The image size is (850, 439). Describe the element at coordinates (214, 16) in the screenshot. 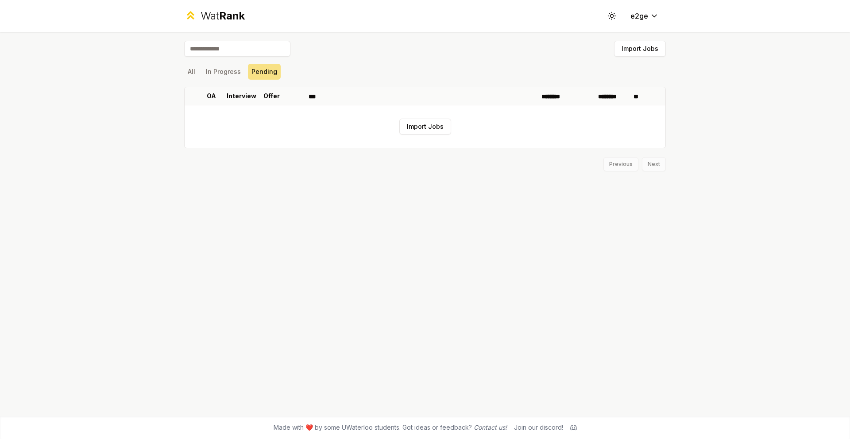

I see `a: WatRank` at that location.